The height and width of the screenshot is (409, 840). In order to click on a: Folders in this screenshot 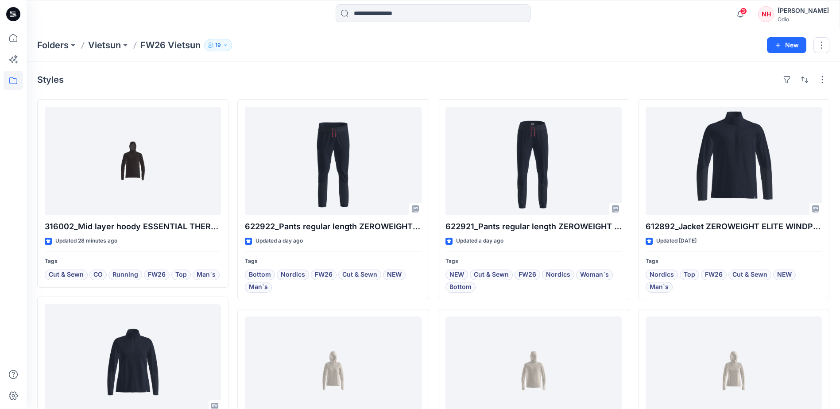, I will do `click(53, 45)`.